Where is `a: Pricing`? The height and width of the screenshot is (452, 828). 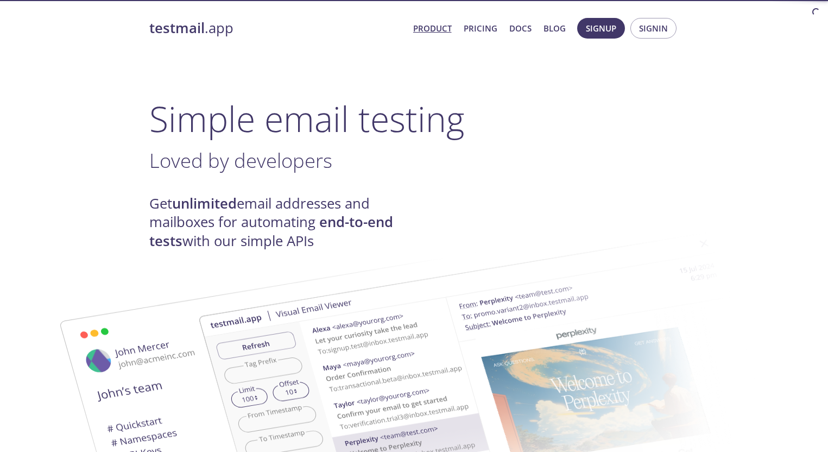 a: Pricing is located at coordinates (480, 28).